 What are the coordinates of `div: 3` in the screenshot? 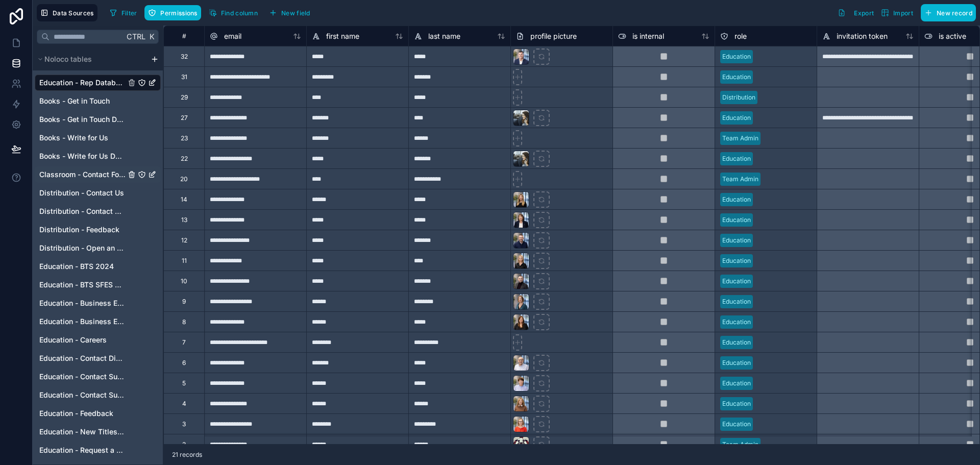 It's located at (184, 424).